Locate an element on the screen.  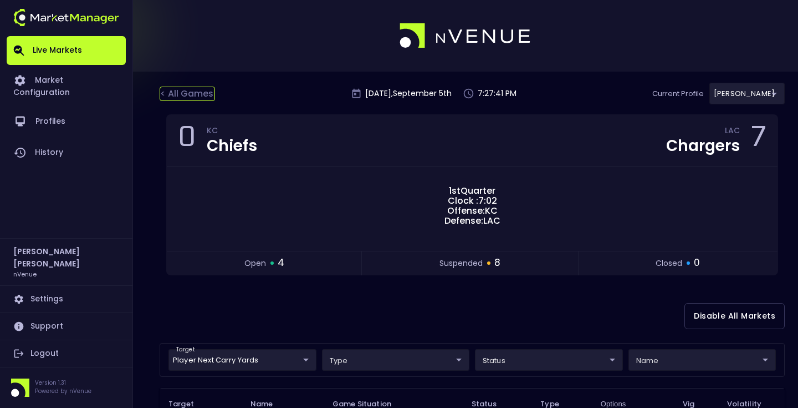
p: Version 1.31 is located at coordinates (63, 382).